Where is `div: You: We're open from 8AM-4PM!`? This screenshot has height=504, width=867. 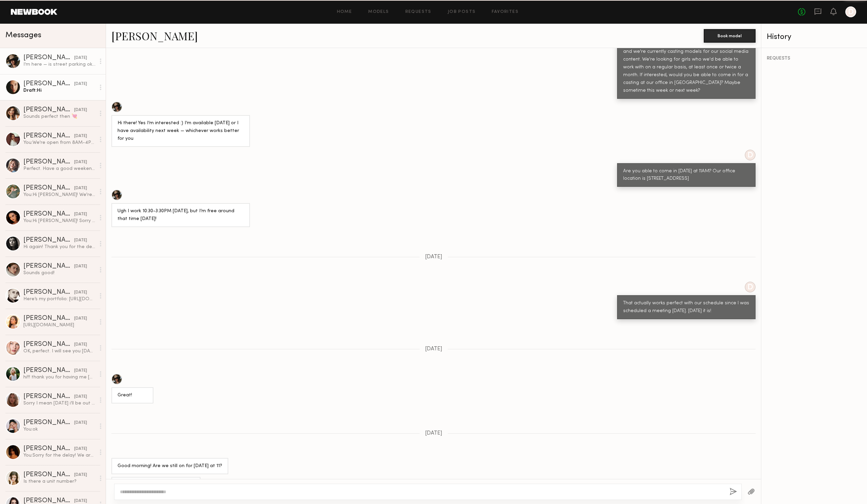
div: You: We're open from 8AM-4PM! is located at coordinates (59, 143).